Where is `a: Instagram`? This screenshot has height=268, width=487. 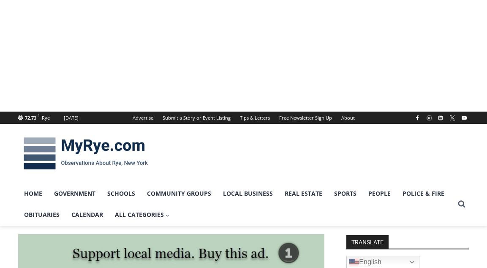
a: Instagram is located at coordinates (429, 118).